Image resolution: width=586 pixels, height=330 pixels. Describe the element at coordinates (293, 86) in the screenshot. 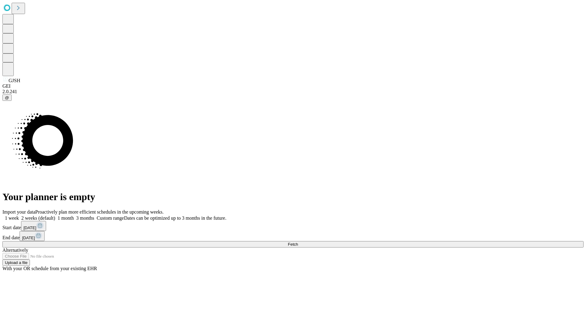

I see `div: GEI` at that location.